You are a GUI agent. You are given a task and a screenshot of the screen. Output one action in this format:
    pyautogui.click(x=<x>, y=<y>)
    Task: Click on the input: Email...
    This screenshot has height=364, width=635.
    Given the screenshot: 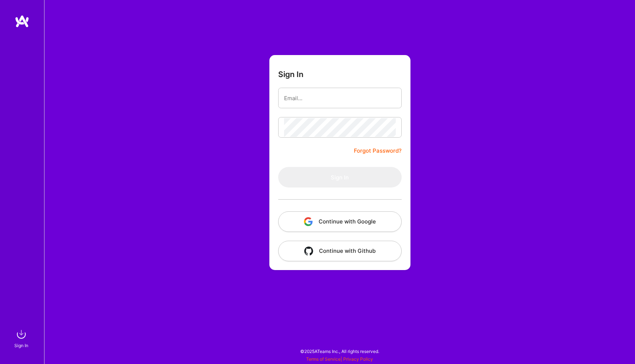 What is the action you would take?
    pyautogui.click(x=340, y=98)
    